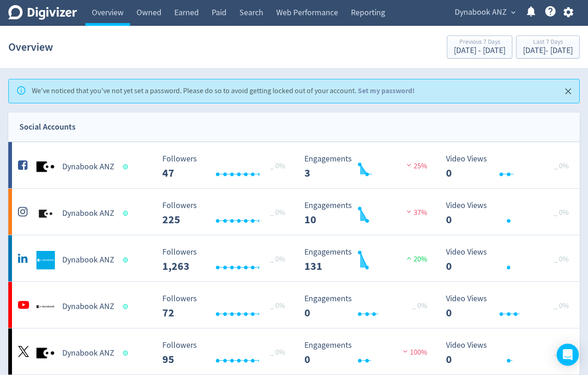 The height and width of the screenshot is (375, 588). I want to click on div: Open Intercom Messenger, so click(568, 355).